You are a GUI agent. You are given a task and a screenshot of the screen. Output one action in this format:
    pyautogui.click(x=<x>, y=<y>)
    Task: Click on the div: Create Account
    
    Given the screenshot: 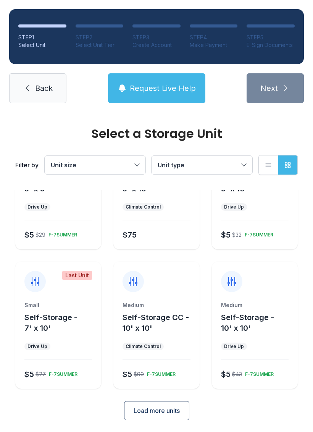 What is the action you would take?
    pyautogui.click(x=156, y=45)
    